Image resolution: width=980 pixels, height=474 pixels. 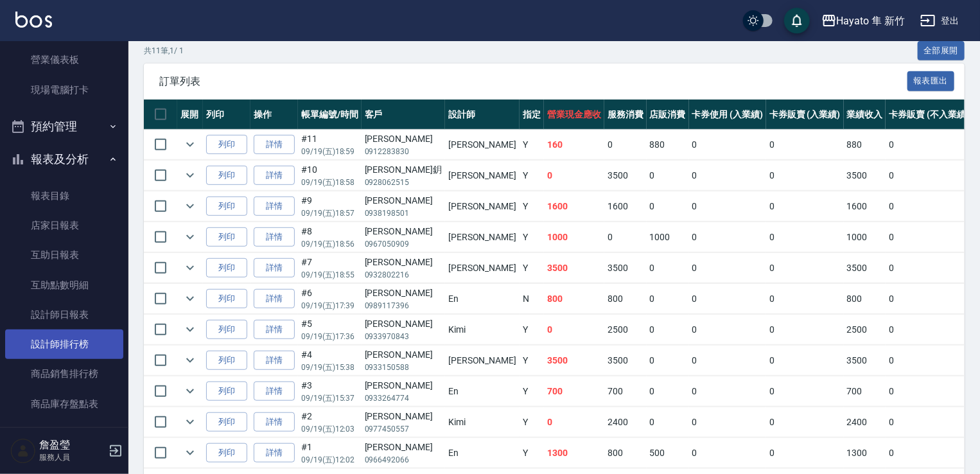 I want to click on th: 操作, so click(x=275, y=115).